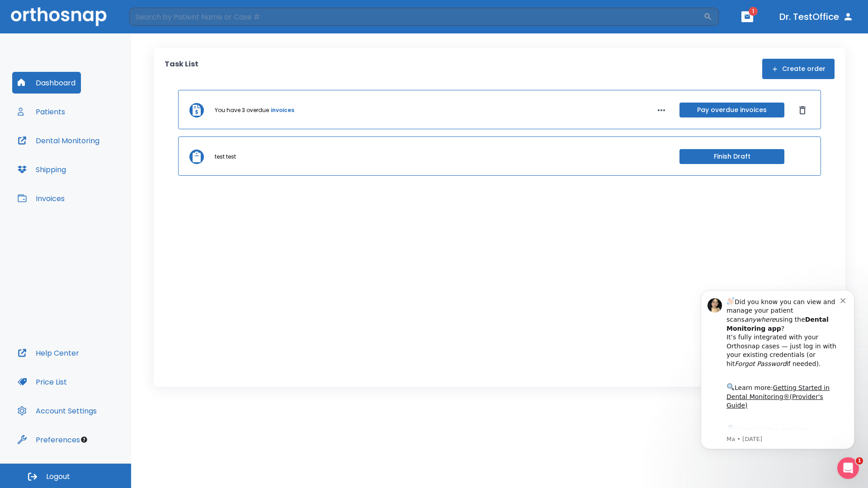 The height and width of the screenshot is (488, 868). I want to click on p: You have 3 overdue, so click(242, 110).